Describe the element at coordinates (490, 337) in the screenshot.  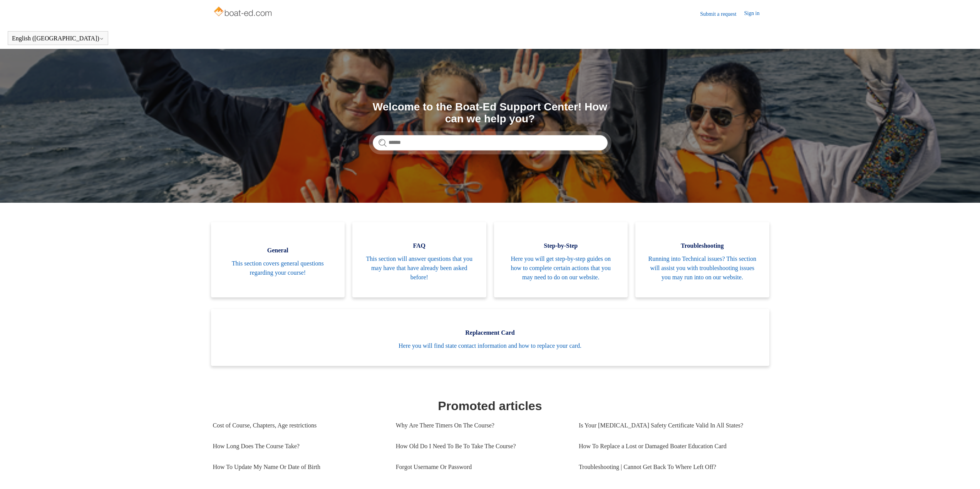
I see `a: Replacement Card Here you will find state contact information and how to replace your card.` at that location.